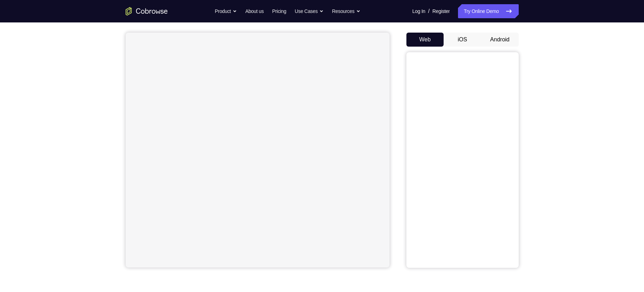 Image resolution: width=644 pixels, height=292 pixels. Describe the element at coordinates (462, 40) in the screenshot. I see `button: iOS` at that location.